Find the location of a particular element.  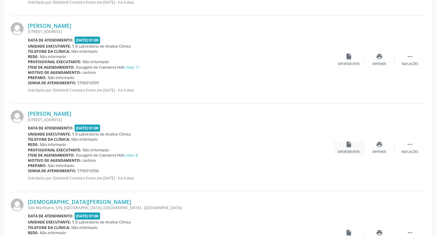

span: ST00016596 is located at coordinates (88, 171).